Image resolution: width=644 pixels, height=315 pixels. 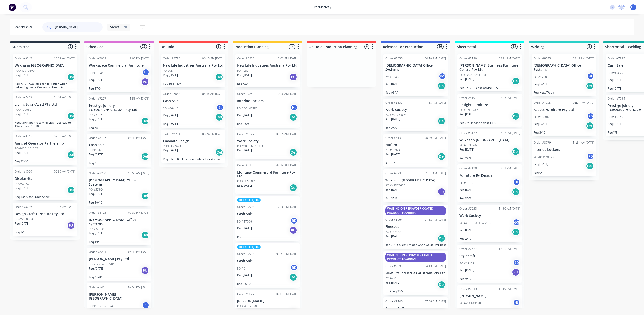 I want to click on div: Order #7840, so click(x=246, y=94).